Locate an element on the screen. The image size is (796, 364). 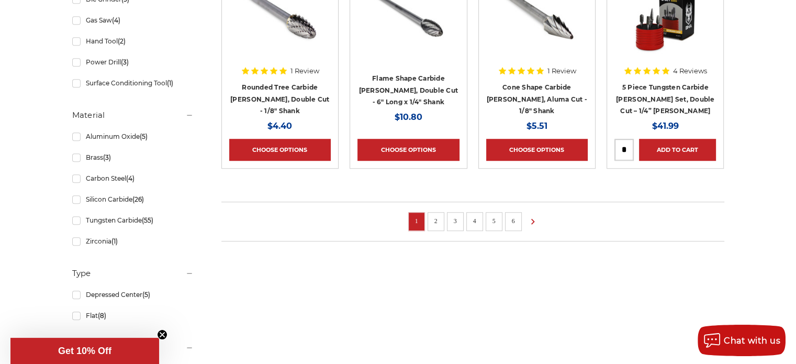
a: 1 is located at coordinates (417, 221).